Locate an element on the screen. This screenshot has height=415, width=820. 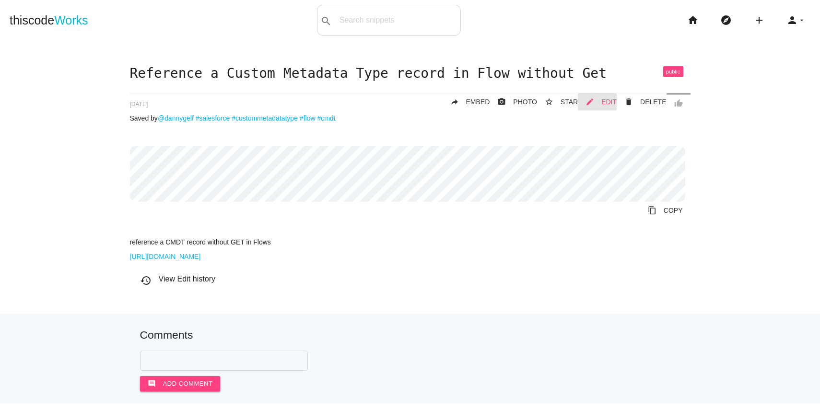
button: search is located at coordinates (326, 20).